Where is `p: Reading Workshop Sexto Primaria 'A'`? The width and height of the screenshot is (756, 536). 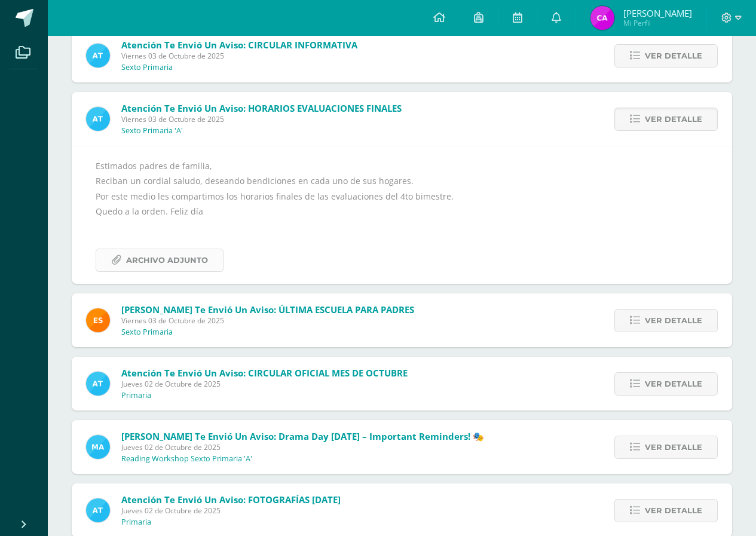
p: Reading Workshop Sexto Primaria 'A' is located at coordinates (187, 459).